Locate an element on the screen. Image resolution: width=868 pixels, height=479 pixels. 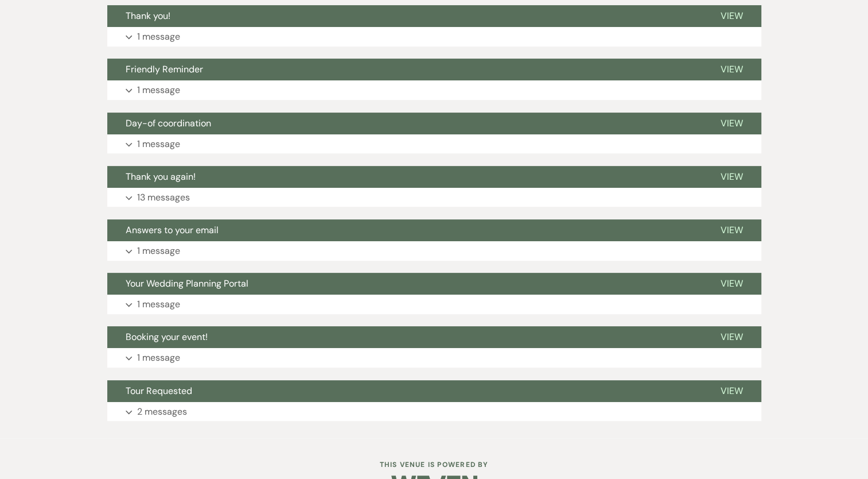
button: 13 messages is located at coordinates (434, 197).